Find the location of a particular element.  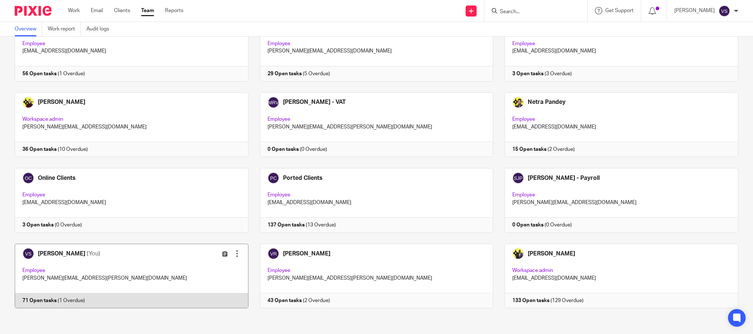

a: Audit logs is located at coordinates (100, 29).